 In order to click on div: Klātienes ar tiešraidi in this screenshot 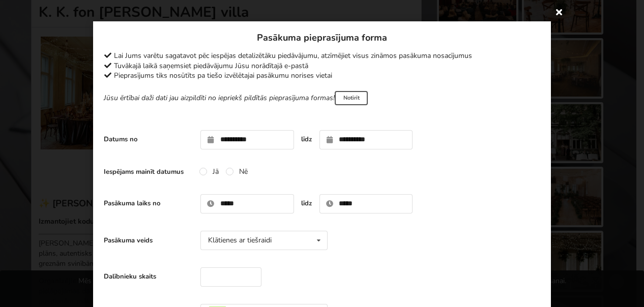, I will do `click(240, 241)`.